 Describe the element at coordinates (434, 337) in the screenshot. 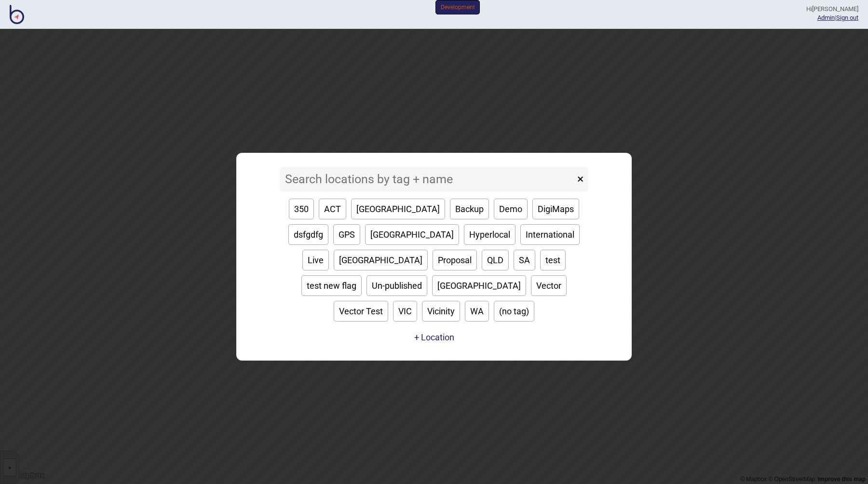

I see `button: + Location` at that location.